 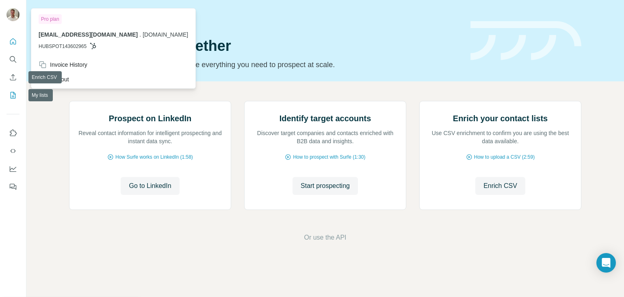 I want to click on h1: Let’s prospect together, so click(x=265, y=46).